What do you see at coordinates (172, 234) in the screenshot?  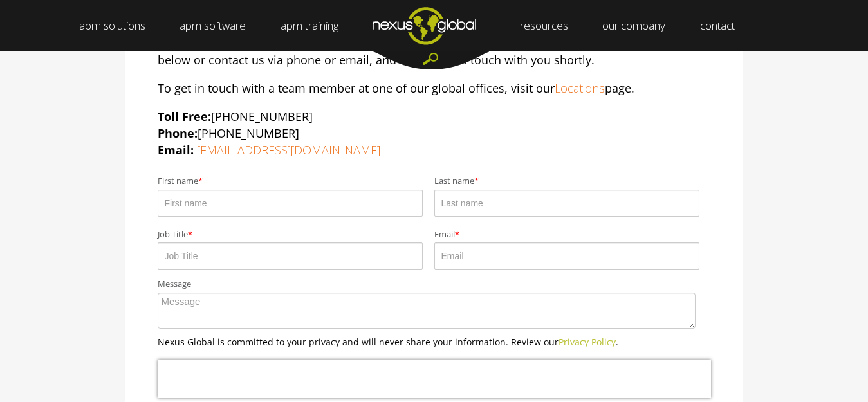 I see `span: Job Title` at bounding box center [172, 234].